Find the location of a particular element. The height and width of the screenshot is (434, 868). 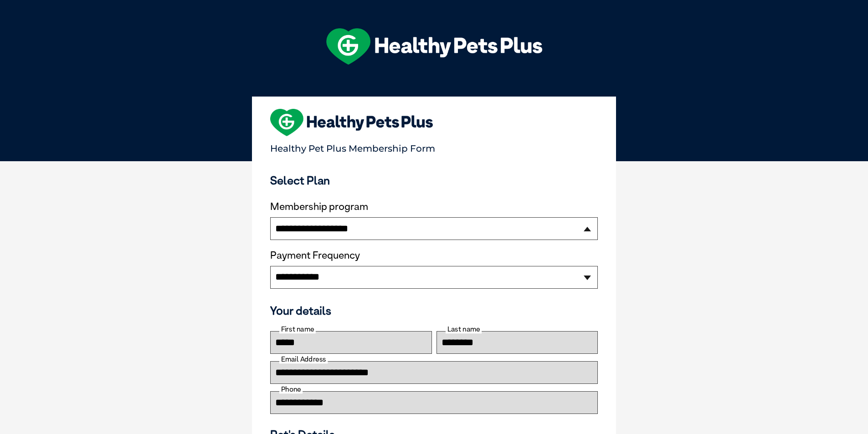

label: Payment Frequency is located at coordinates (315, 256).